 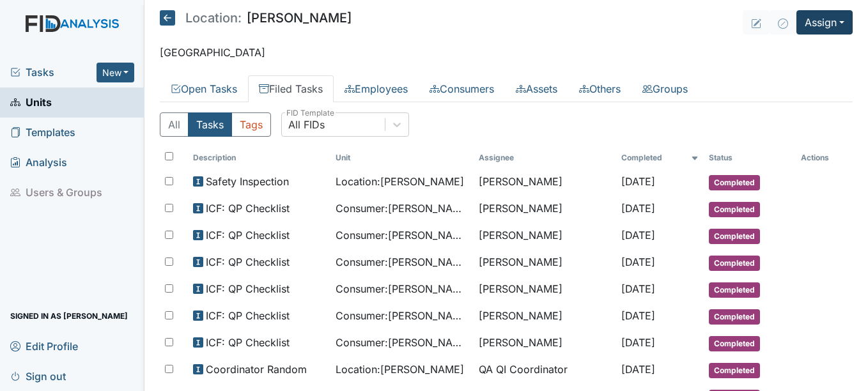 I want to click on span: Units, so click(x=31, y=102).